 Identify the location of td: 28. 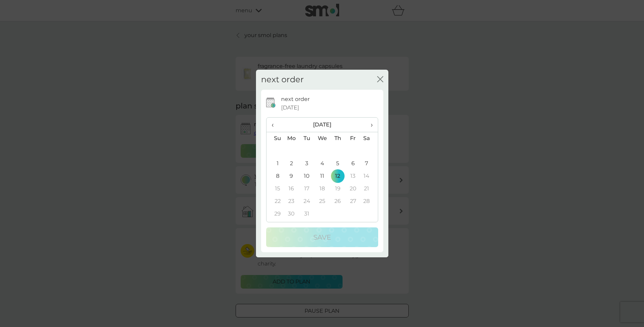
(369, 201).